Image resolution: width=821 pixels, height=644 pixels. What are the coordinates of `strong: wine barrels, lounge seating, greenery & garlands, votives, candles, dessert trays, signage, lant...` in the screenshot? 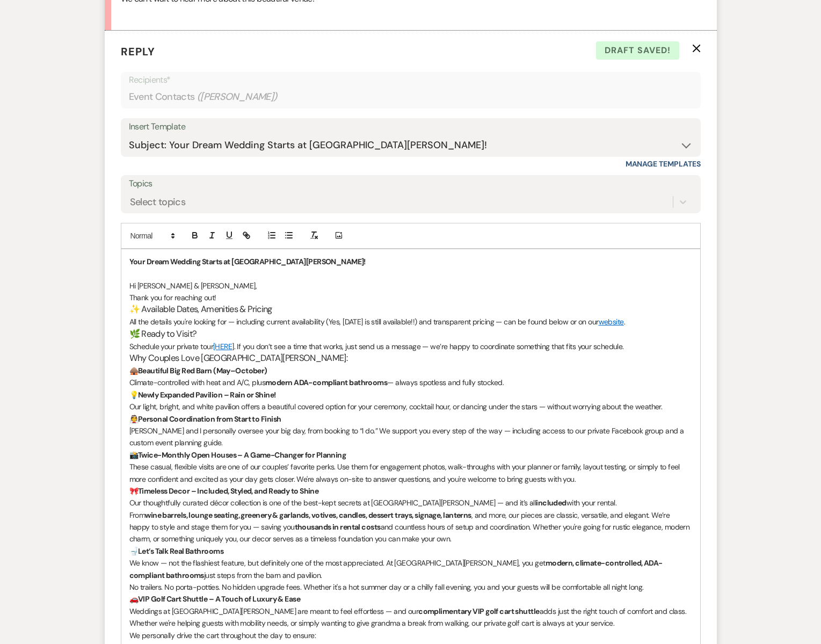 It's located at (308, 515).